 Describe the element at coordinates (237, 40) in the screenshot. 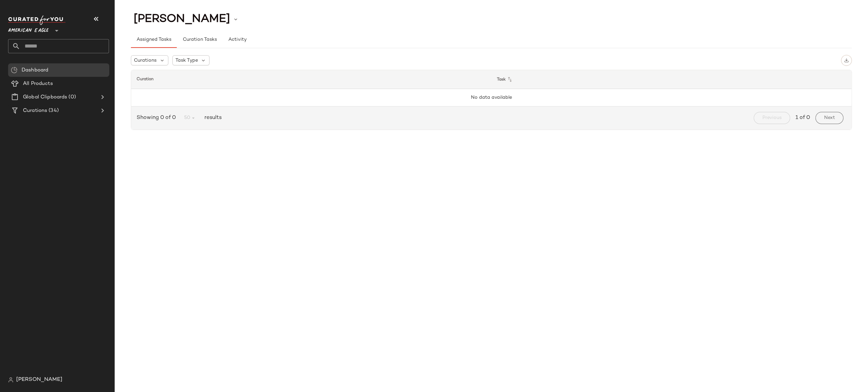

I see `span: Activity` at that location.